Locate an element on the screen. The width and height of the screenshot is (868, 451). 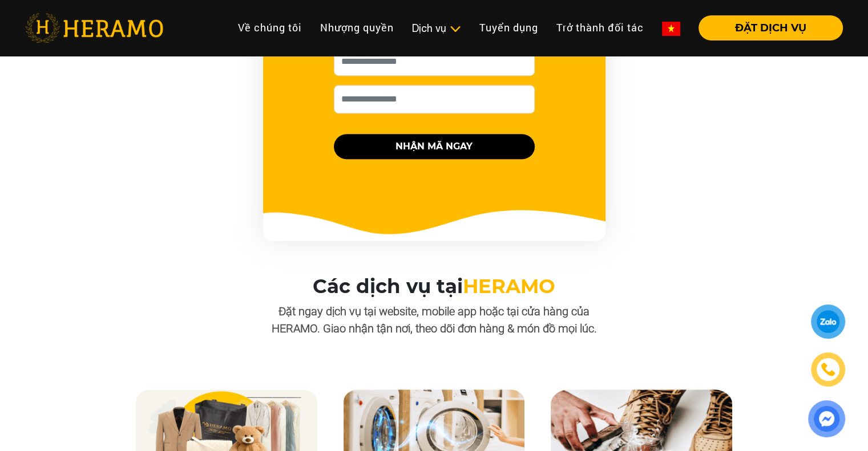
h3: Các dịch vụ tại is located at coordinates (434, 286).